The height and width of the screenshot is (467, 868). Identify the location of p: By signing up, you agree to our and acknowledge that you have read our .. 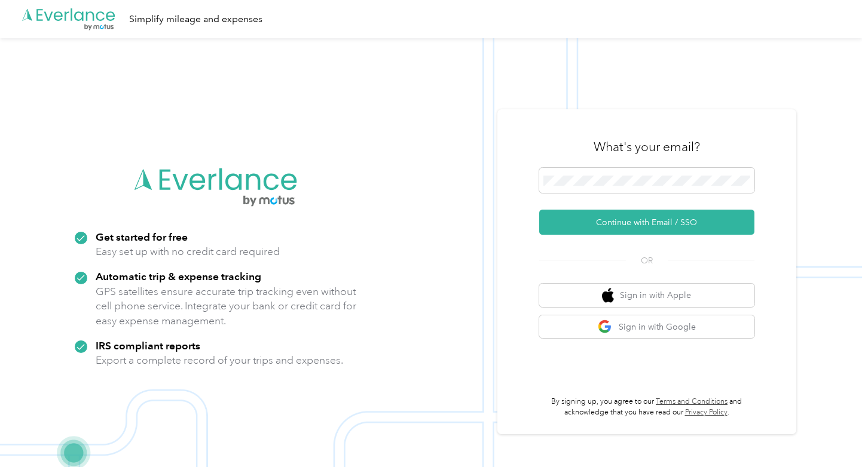
(647, 407).